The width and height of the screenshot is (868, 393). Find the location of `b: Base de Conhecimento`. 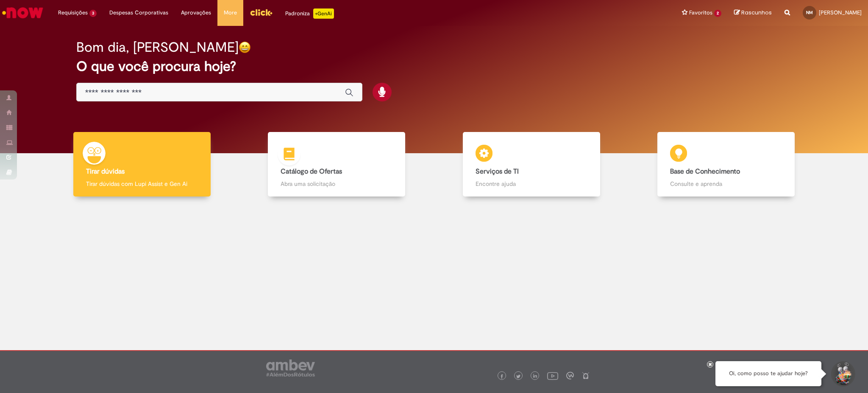

b: Base de Conhecimento is located at coordinates (705, 171).